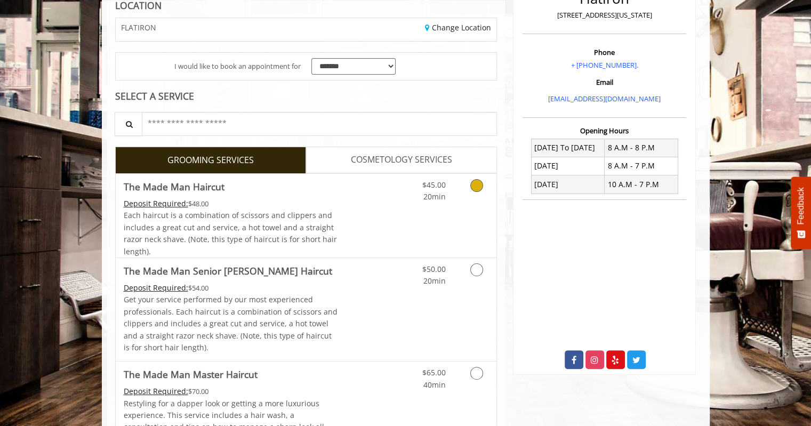 The width and height of the screenshot is (811, 426). I want to click on h3: Email, so click(604, 82).